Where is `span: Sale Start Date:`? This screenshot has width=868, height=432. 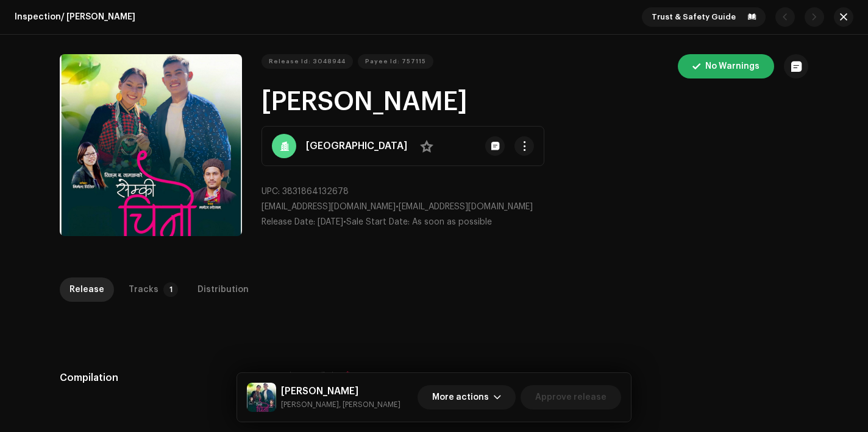
span: Sale Start Date: is located at coordinates (378, 222).